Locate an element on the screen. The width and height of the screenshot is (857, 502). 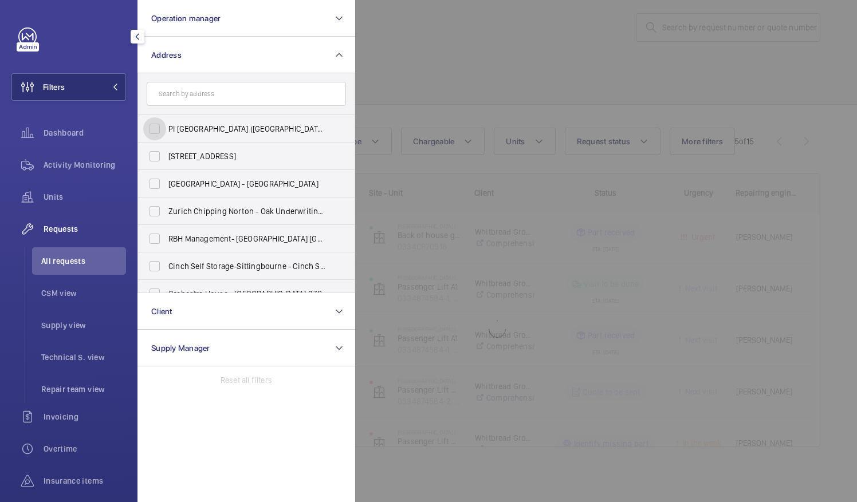
span: Requests is located at coordinates (85, 229).